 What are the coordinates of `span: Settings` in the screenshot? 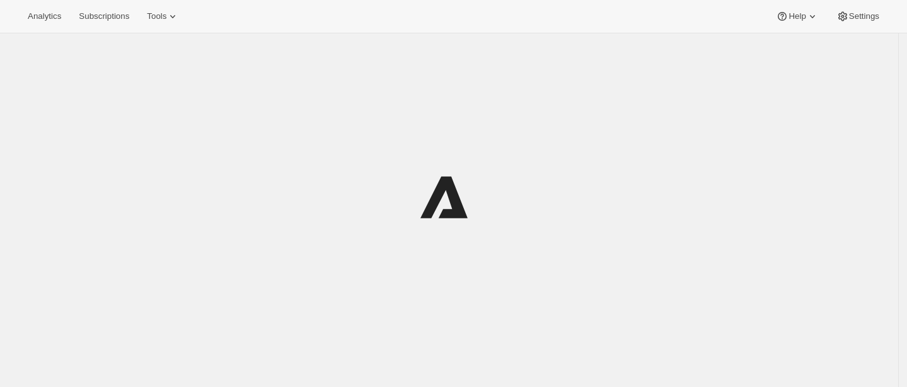 It's located at (864, 16).